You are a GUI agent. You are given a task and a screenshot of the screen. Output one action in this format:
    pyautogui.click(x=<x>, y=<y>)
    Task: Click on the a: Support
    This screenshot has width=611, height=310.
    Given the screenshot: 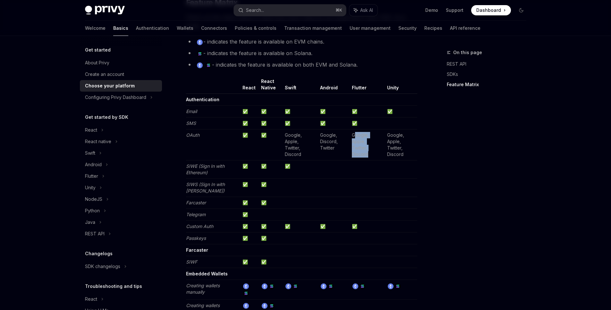 What is the action you would take?
    pyautogui.click(x=454, y=10)
    